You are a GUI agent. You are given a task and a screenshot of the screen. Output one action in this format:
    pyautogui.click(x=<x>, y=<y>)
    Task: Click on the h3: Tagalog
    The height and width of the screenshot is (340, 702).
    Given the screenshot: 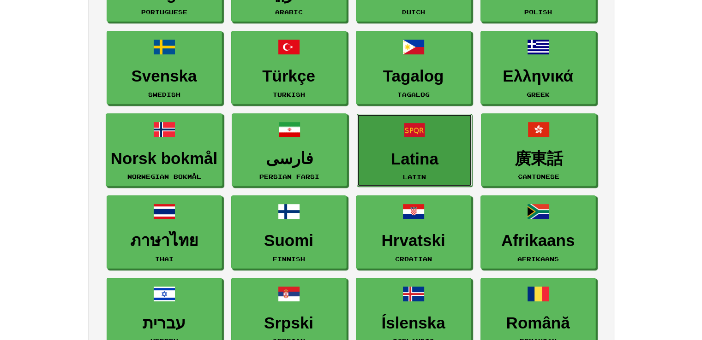 What is the action you would take?
    pyautogui.click(x=413, y=76)
    